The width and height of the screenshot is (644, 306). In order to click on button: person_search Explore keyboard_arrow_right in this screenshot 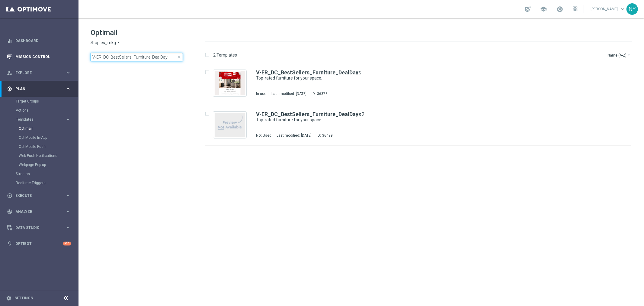, I will do `click(39, 73)`.